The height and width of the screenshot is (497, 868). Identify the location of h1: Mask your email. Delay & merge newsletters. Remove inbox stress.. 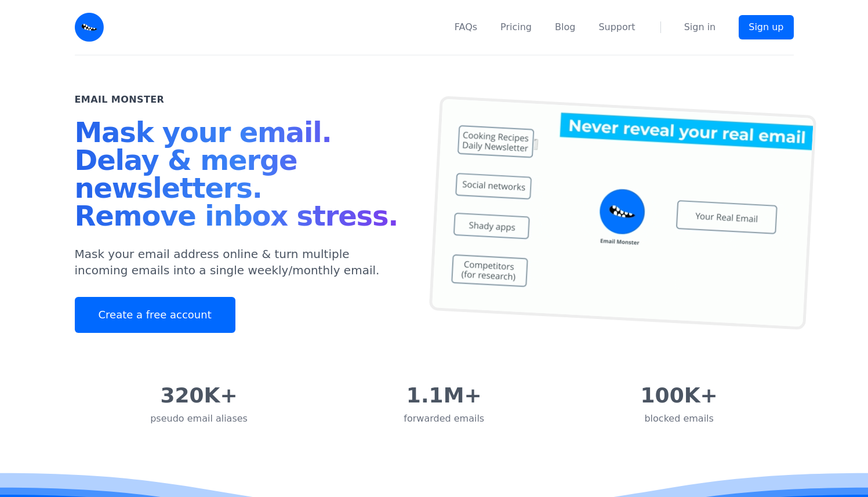
(241, 176).